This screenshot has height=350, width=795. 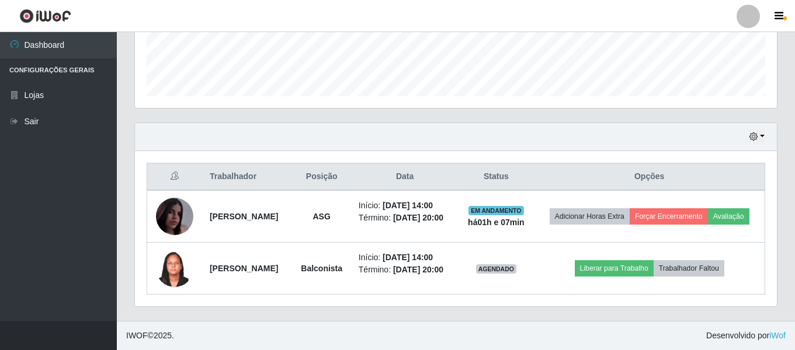 I want to click on th: Posição, so click(x=322, y=177).